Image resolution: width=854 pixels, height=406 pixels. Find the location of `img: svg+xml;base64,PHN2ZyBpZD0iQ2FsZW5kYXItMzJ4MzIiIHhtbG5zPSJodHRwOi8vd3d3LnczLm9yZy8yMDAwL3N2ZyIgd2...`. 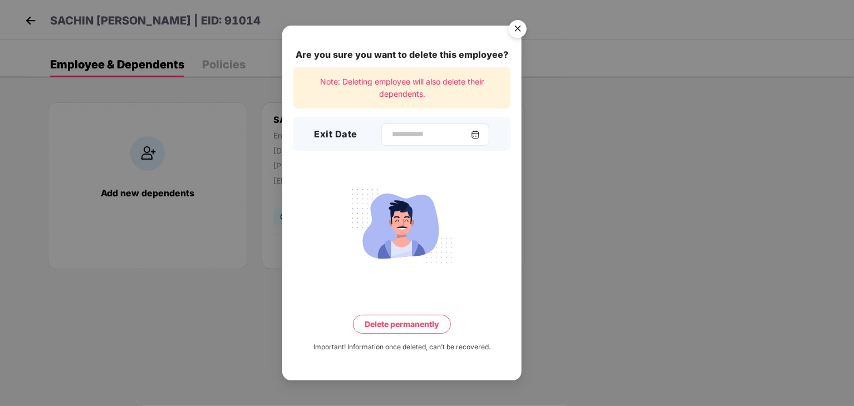

img: svg+xml;base64,PHN2ZyBpZD0iQ2FsZW5kYXItMzJ4MzIiIHhtbG5zPSJodHRwOi8vd3d3LnczLm9yZy8yMDAwL3N2ZyIgd2... is located at coordinates (475, 135).